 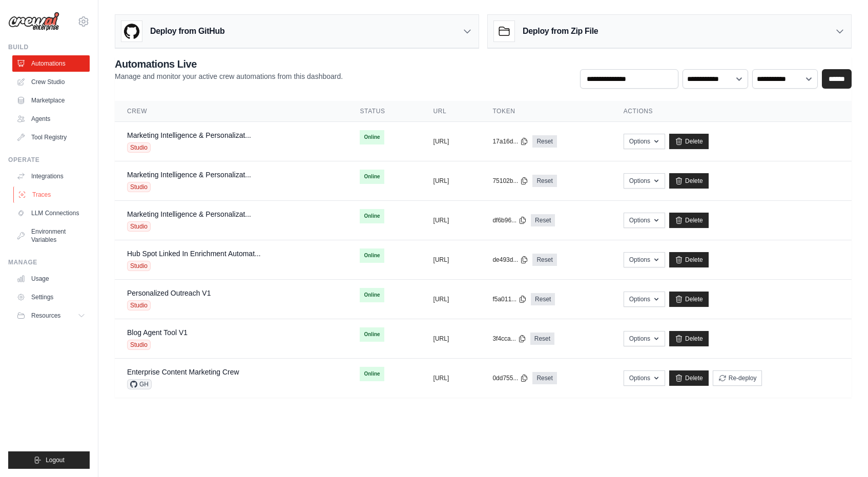 What do you see at coordinates (49, 160) in the screenshot?
I see `div: Operate` at bounding box center [49, 160].